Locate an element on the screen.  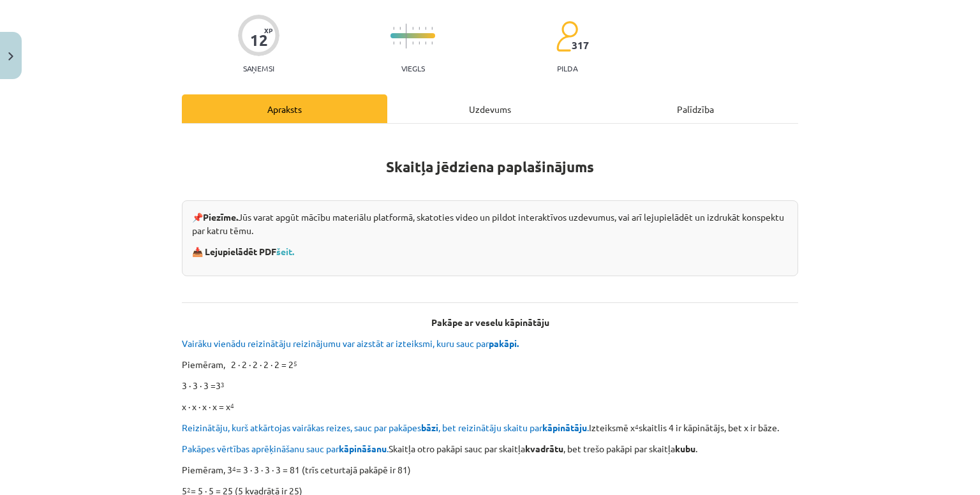
span: Pakāpes vērtības aprēķināšanu sauc par . is located at coordinates (285, 449).